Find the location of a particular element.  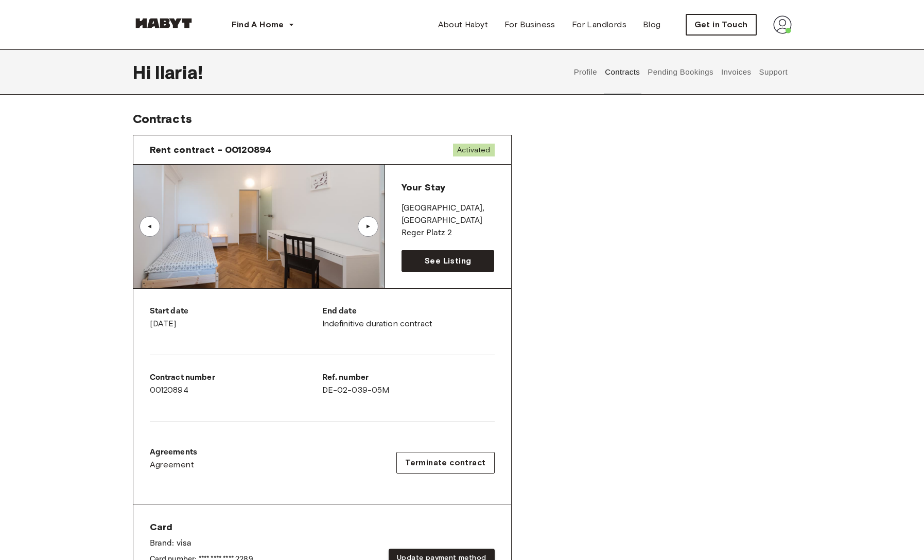

img: avatar is located at coordinates (783, 25).